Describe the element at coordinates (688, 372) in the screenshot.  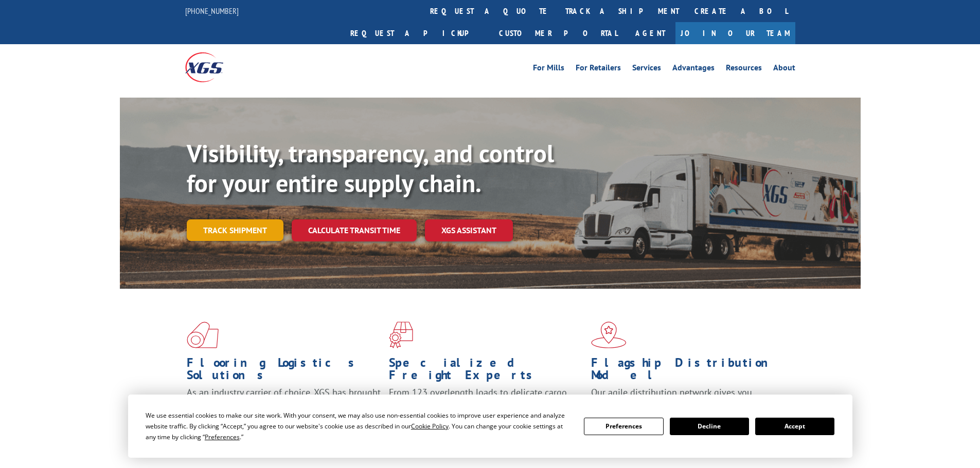
I see `h1: Flagship Distribution Model` at that location.